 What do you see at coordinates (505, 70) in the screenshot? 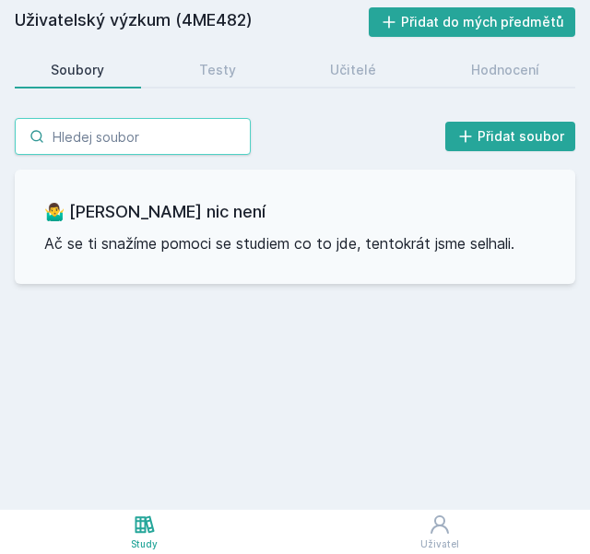
I see `a: Hodnocení` at bounding box center [505, 70].